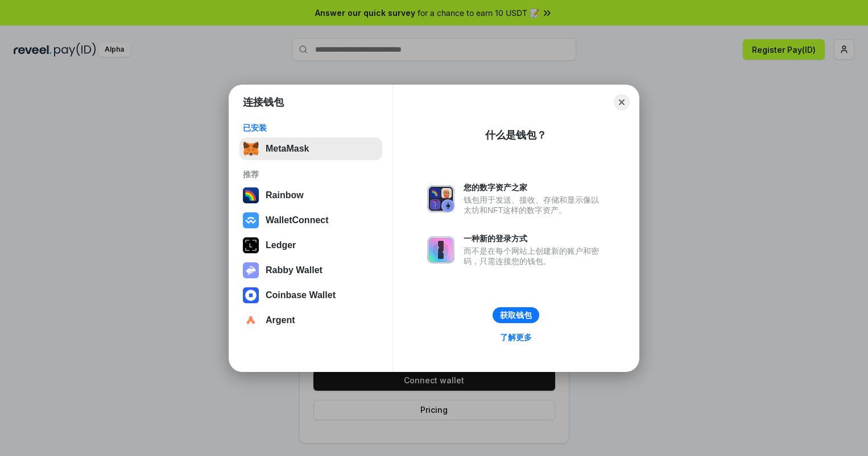 The image size is (868, 456). I want to click on div: 什么是钱包？, so click(516, 135).